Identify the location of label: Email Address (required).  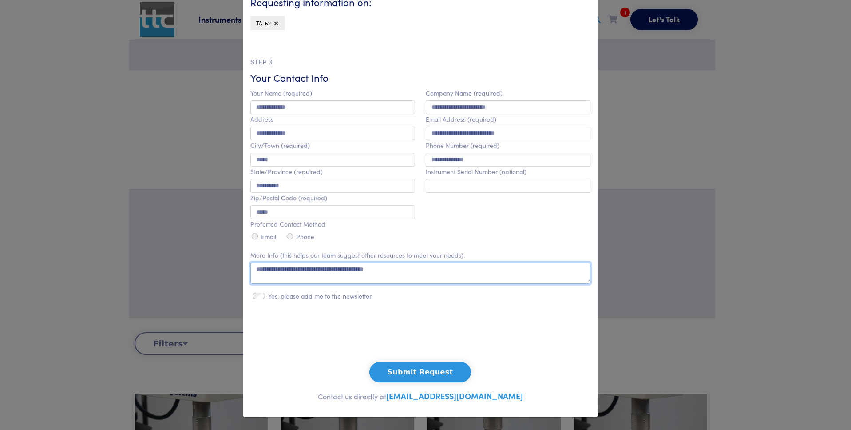
(461, 119).